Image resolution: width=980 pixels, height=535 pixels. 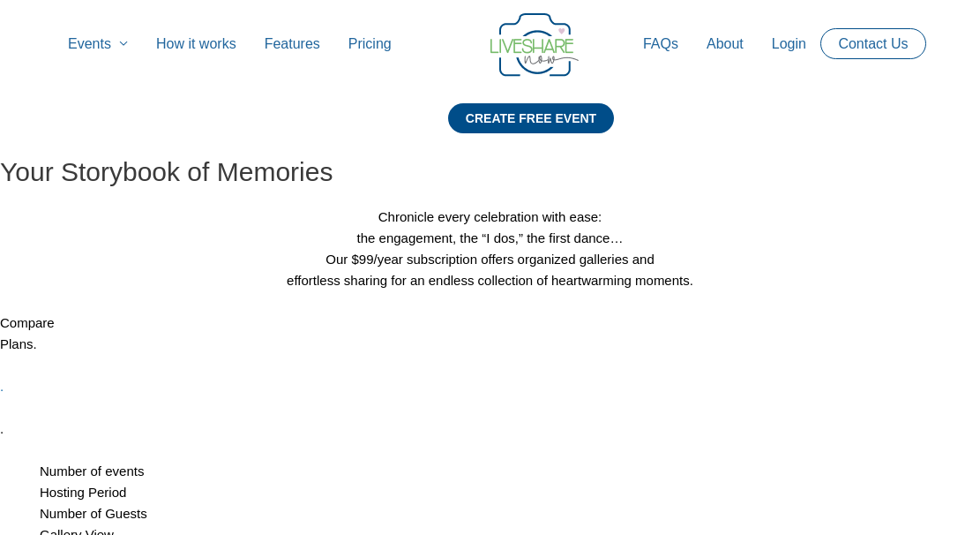 I want to click on a: FAQs, so click(x=661, y=44).